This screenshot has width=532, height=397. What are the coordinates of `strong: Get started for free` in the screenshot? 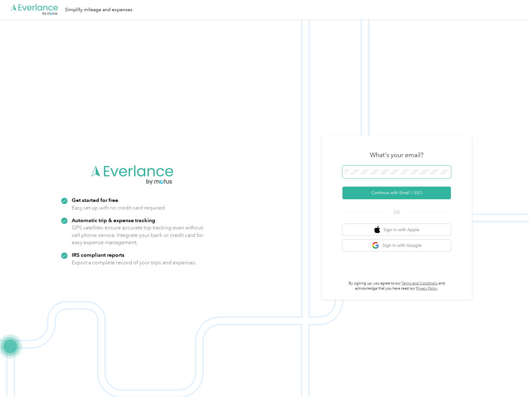 It's located at (95, 200).